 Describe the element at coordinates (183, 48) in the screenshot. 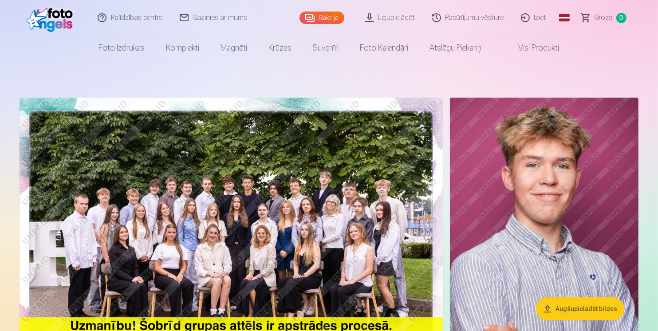

I see `a: Komplekti` at that location.